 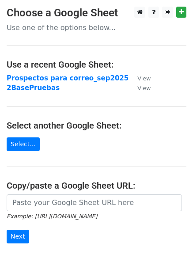 I want to click on h3: Choose a Google Sheet, so click(x=96, y=13).